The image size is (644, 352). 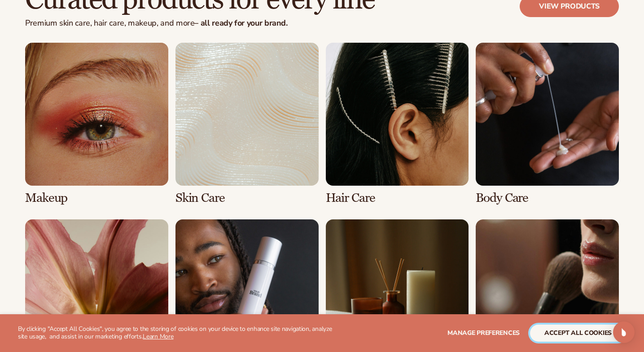 What do you see at coordinates (547, 124) in the screenshot?
I see `div: 4 / 8` at bounding box center [547, 124].